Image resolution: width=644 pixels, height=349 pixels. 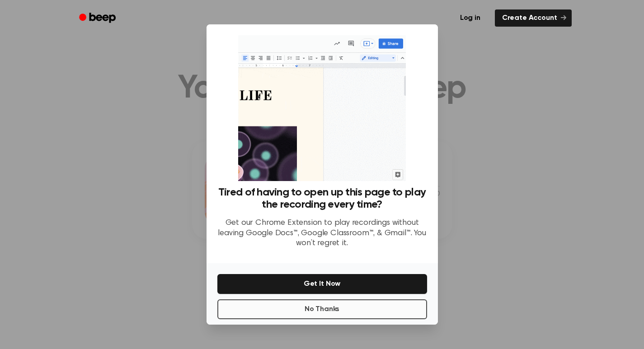 I want to click on a: Create Account, so click(x=533, y=18).